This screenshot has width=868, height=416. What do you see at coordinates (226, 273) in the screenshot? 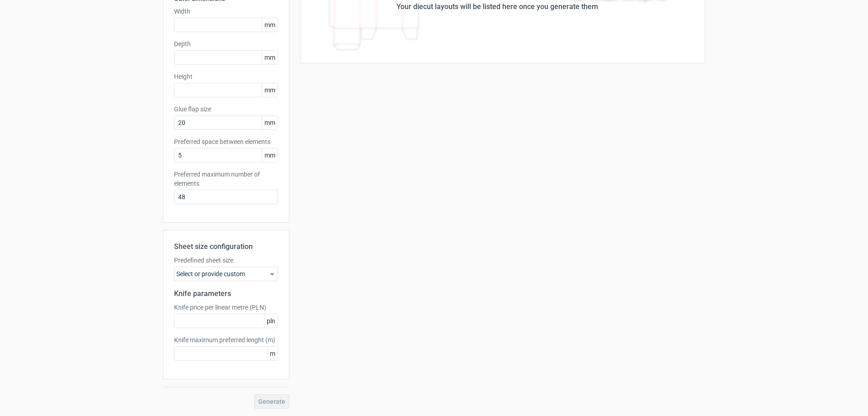
I see `div: Select or provide custom` at bounding box center [226, 273].